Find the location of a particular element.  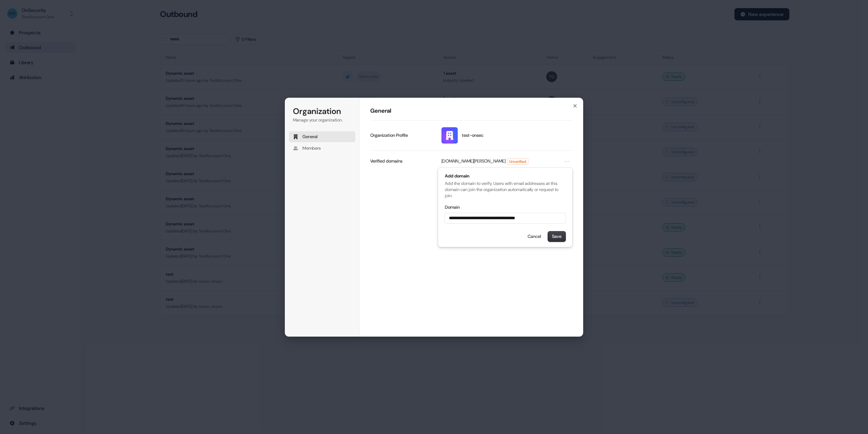

span: General is located at coordinates (310, 137).